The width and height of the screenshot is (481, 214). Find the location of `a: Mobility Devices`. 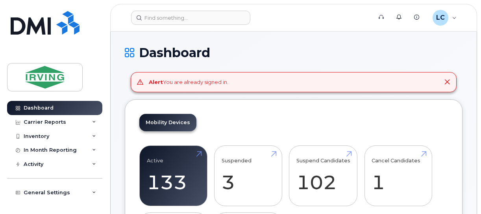

a: Mobility Devices is located at coordinates (168, 122).